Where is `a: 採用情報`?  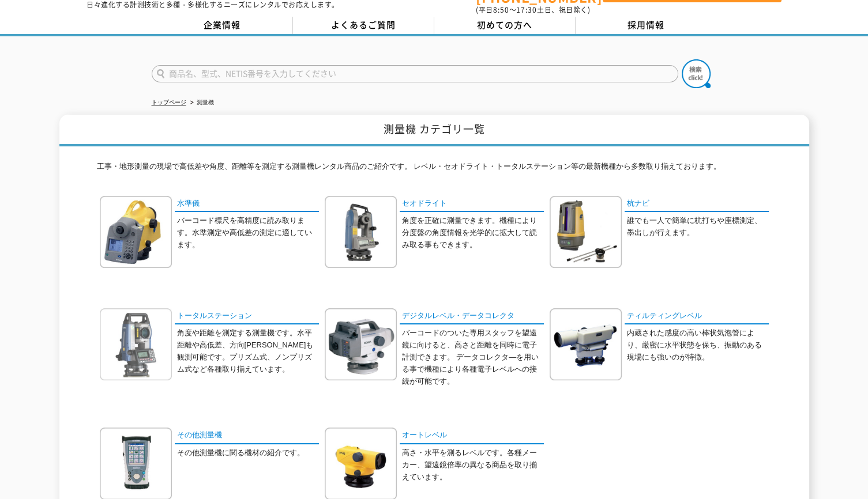
a: 採用情報 is located at coordinates (646, 25).